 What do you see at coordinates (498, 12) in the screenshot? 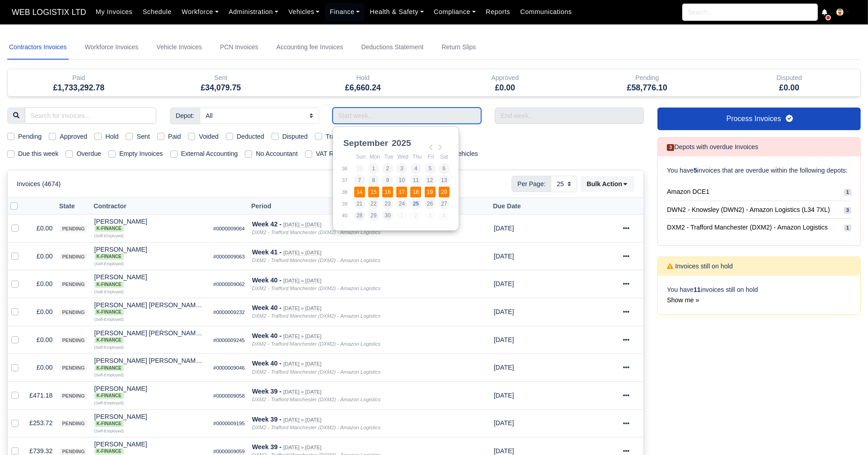
I see `a: Reports` at bounding box center [498, 12].